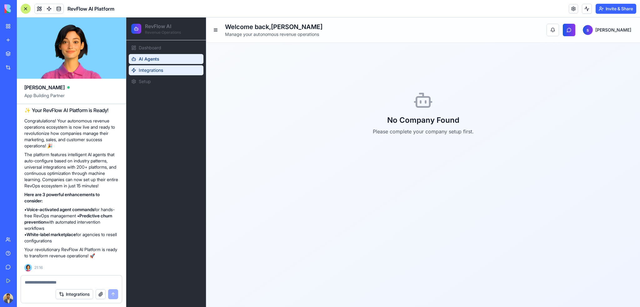  What do you see at coordinates (37, 9) in the screenshot?
I see `h2: RevFlow AI` at bounding box center [37, 9].